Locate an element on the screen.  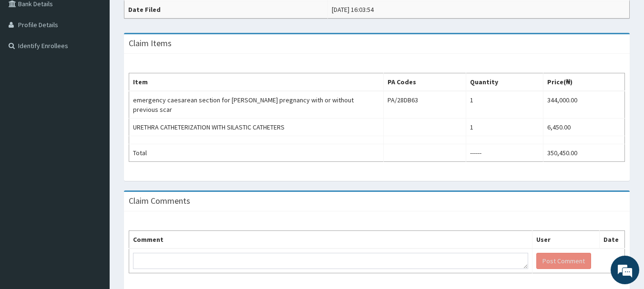
th: PA Codes is located at coordinates (424, 83).